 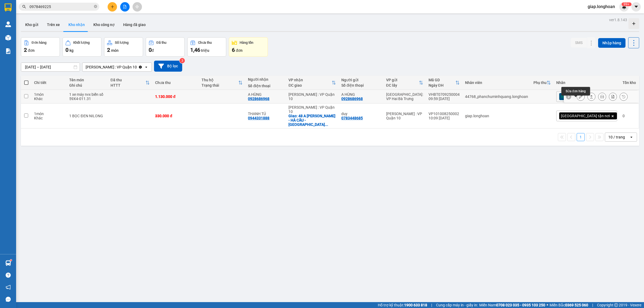 What do you see at coordinates (24, 7) in the screenshot?
I see `span: search` at bounding box center [24, 7].